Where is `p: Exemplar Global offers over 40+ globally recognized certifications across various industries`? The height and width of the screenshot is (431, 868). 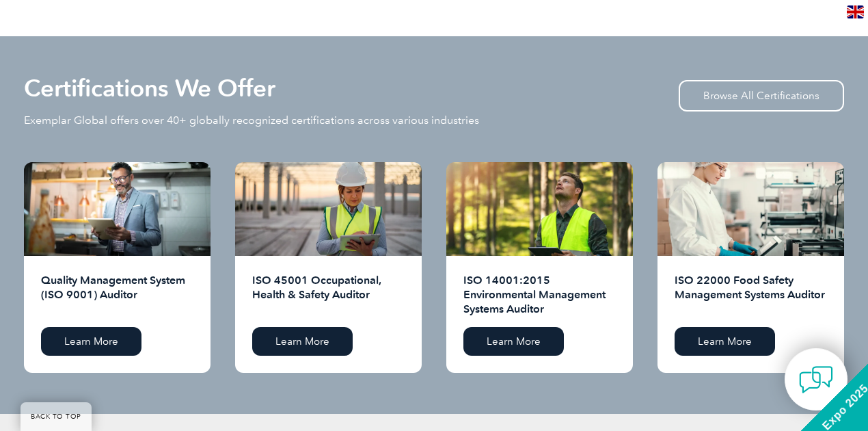 p: Exemplar Global offers over 40+ globally recognized certifications across various industries is located at coordinates (252, 120).